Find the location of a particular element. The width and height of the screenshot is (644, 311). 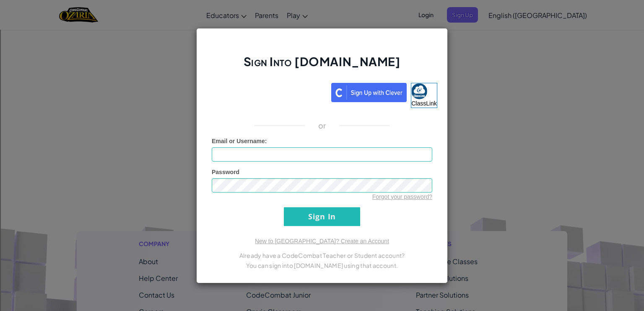

div: Sort A > Z is located at coordinates (322, 7).